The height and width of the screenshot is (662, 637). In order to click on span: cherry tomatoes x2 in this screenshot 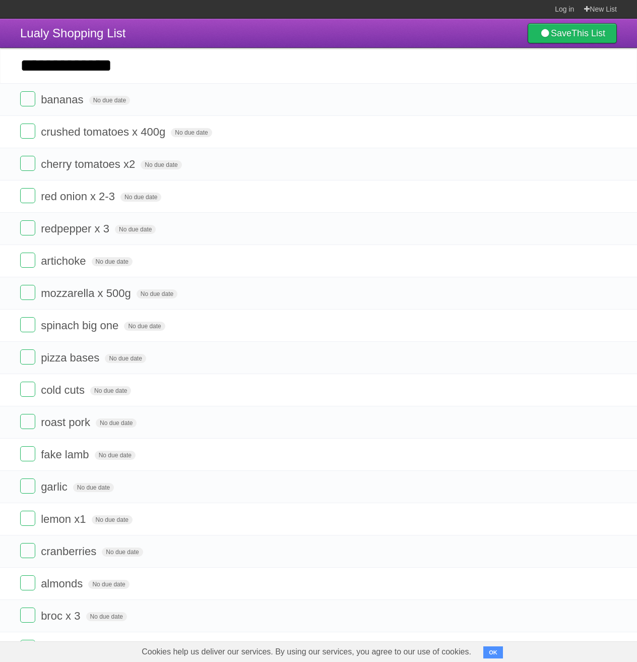, I will do `click(89, 164)`.